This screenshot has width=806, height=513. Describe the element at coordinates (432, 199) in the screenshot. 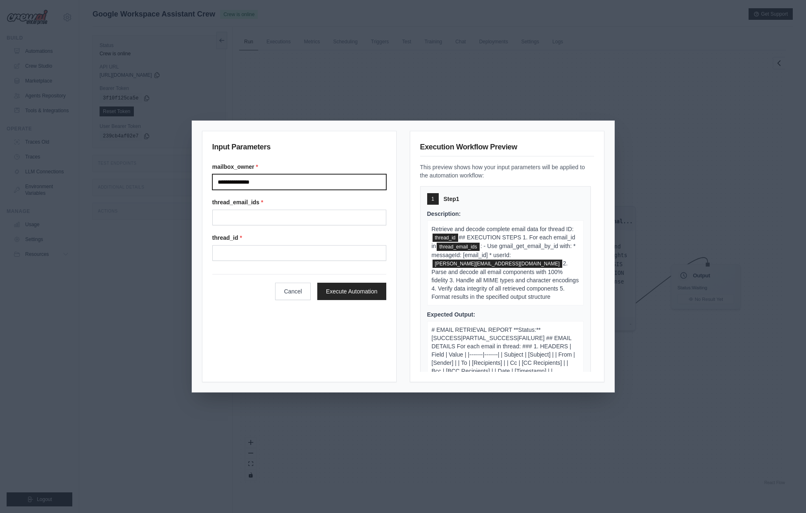

I see `span: 1` at that location.